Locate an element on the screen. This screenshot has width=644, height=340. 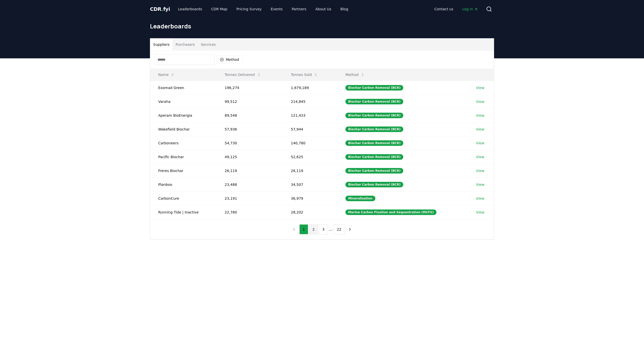
button: Services is located at coordinates (208, 44).